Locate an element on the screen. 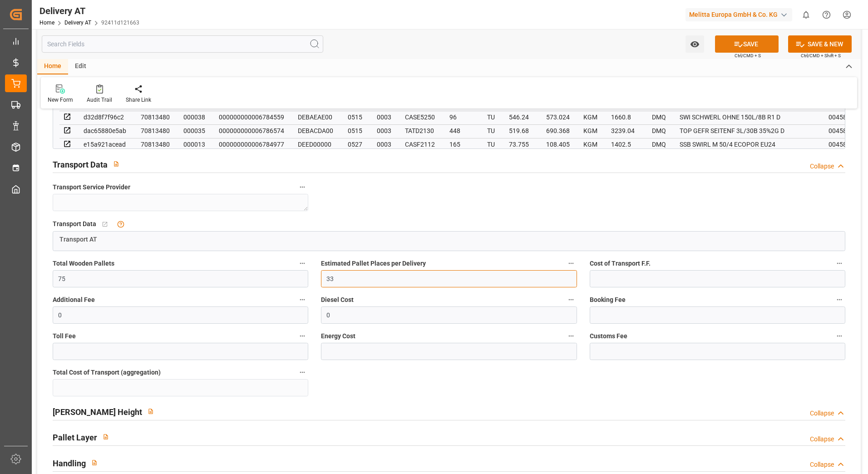  button: Diesel Cost is located at coordinates (571, 300).